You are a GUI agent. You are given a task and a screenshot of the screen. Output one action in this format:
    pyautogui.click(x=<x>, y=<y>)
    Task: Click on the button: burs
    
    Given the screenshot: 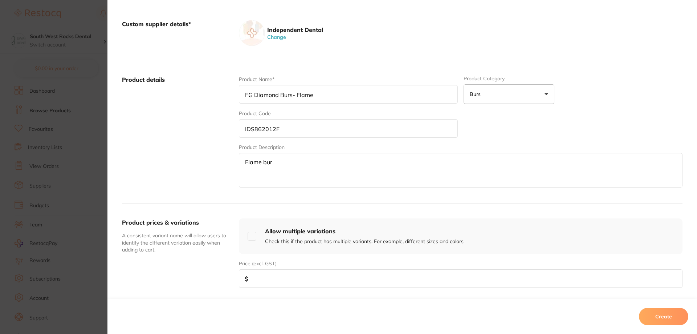 What is the action you would take?
    pyautogui.click(x=509, y=94)
    